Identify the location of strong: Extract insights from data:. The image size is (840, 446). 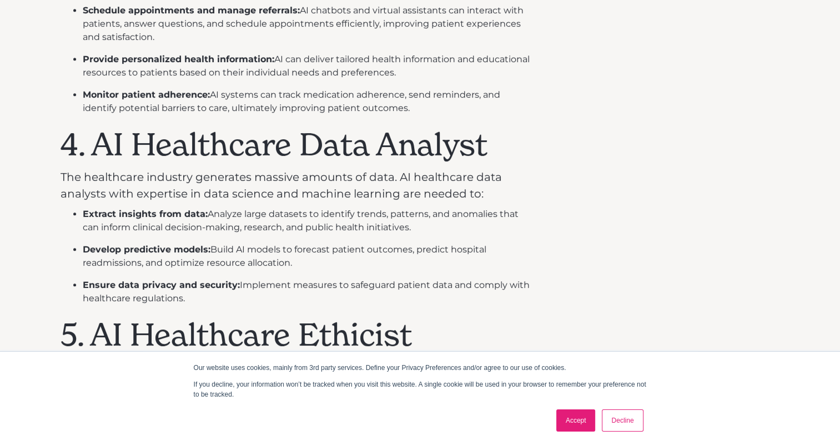
(145, 214).